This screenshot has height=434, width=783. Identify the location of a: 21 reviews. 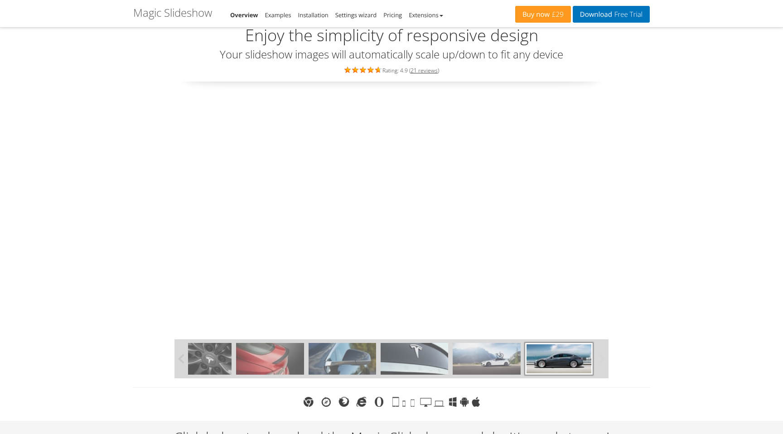
(424, 70).